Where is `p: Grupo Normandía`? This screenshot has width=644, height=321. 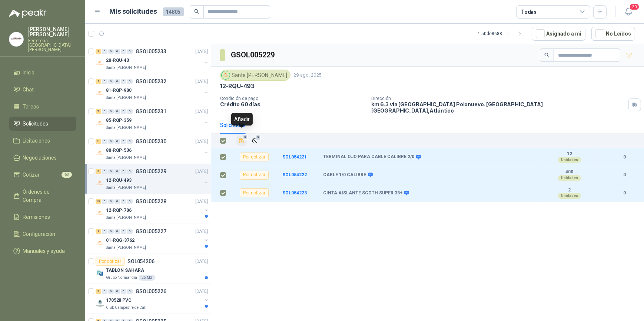 p: Grupo Normandía is located at coordinates (122, 278).